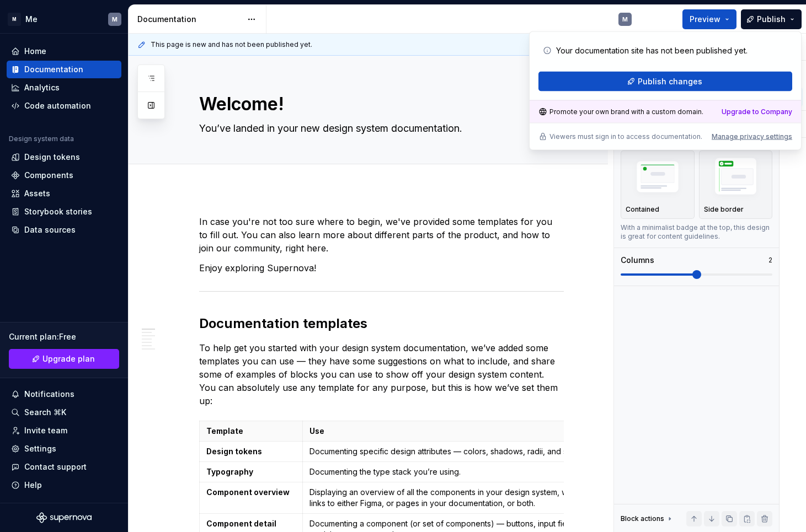 The height and width of the screenshot is (532, 806). I want to click on h2: Documentation templates, so click(381, 324).